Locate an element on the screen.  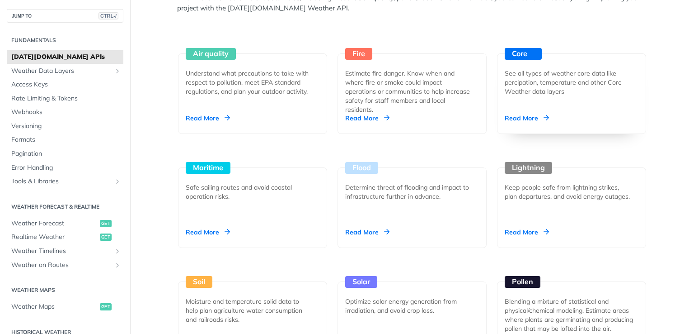
a: Maritime Safe sailing routes and avoid coastal operation risks. Read More is located at coordinates (253, 191).